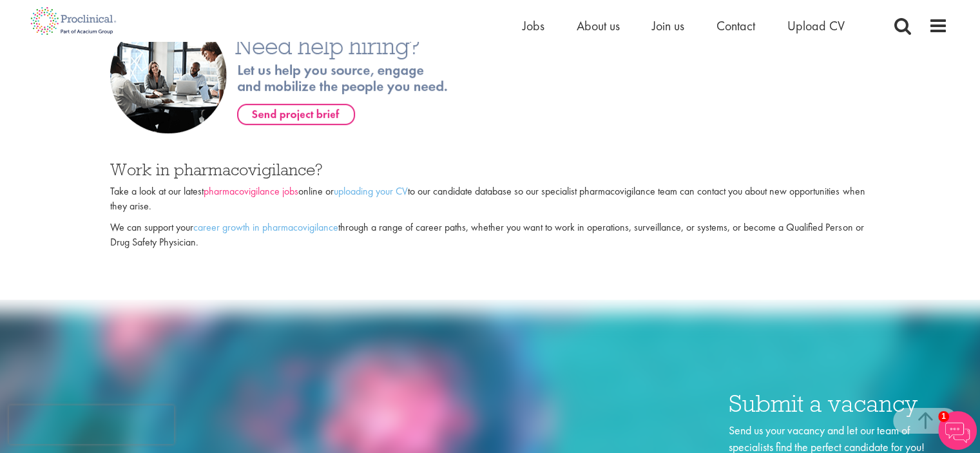  What do you see at coordinates (668, 26) in the screenshot?
I see `span: Join us` at bounding box center [668, 26].